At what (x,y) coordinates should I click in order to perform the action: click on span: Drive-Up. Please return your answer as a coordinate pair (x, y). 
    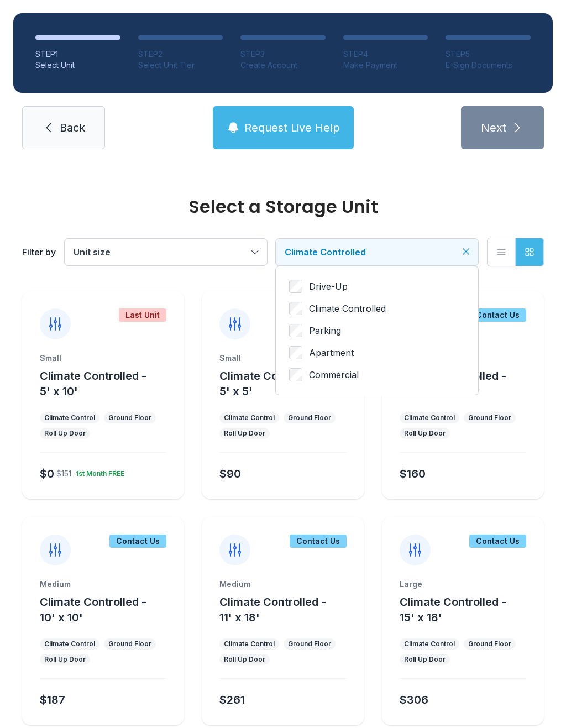
    Looking at the image, I should click on (328, 286).